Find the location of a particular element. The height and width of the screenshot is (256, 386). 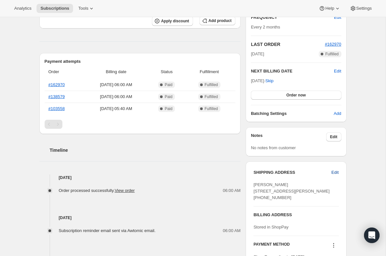

span: Stored in ShopPay is located at coordinates (271, 227).